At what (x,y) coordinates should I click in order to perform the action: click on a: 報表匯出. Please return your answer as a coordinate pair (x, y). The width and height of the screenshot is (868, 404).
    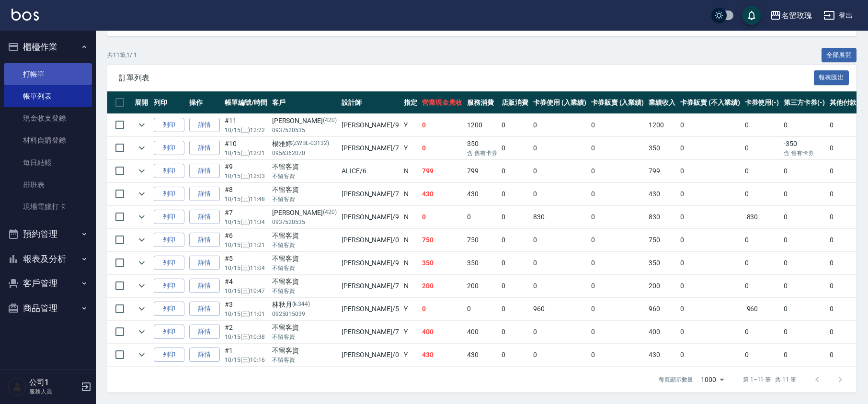
    Looking at the image, I should click on (832, 77).